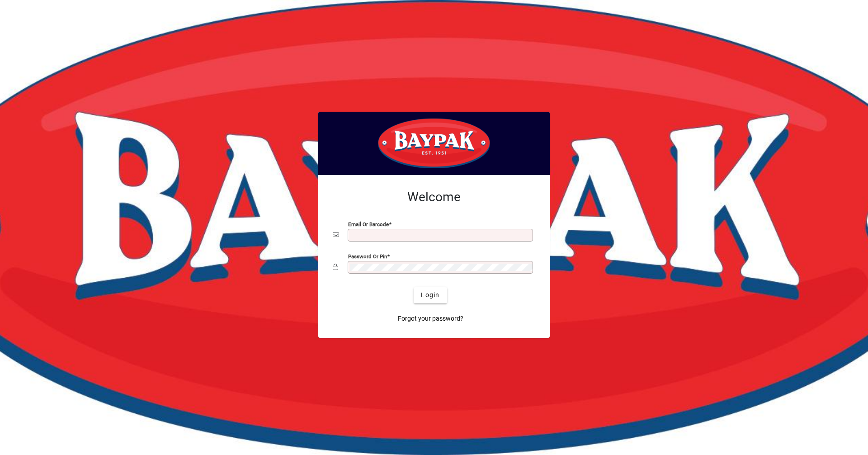 The width and height of the screenshot is (868, 455). What do you see at coordinates (430, 295) in the screenshot?
I see `span: Login` at bounding box center [430, 295].